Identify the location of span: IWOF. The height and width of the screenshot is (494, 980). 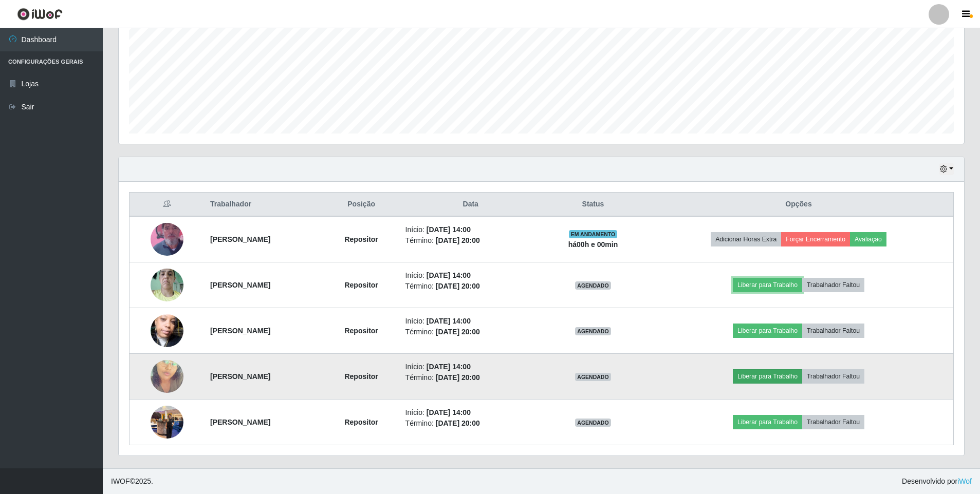
(120, 481).